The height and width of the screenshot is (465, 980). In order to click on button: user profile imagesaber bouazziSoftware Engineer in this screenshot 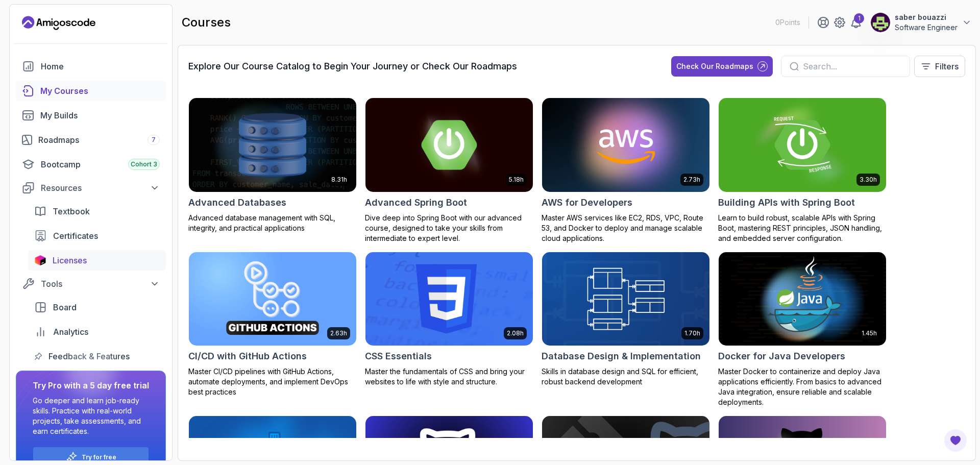, I will do `click(921, 22)`.